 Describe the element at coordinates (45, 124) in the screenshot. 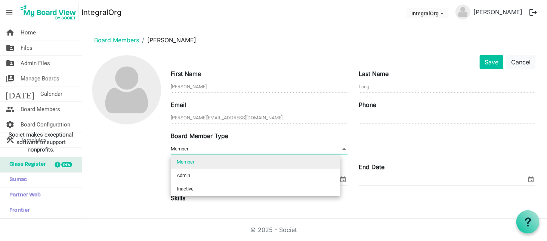

I see `span: Board Configuration` at that location.